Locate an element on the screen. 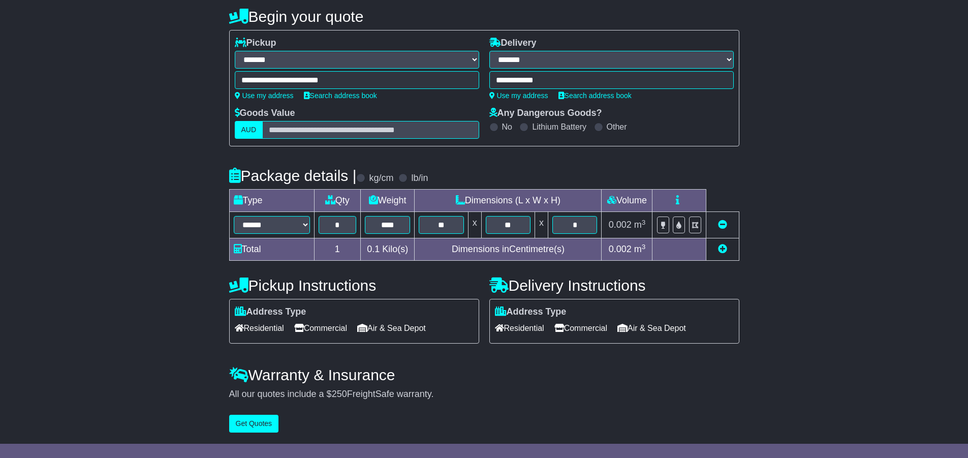 The image size is (968, 458). label: Other is located at coordinates (617, 127).